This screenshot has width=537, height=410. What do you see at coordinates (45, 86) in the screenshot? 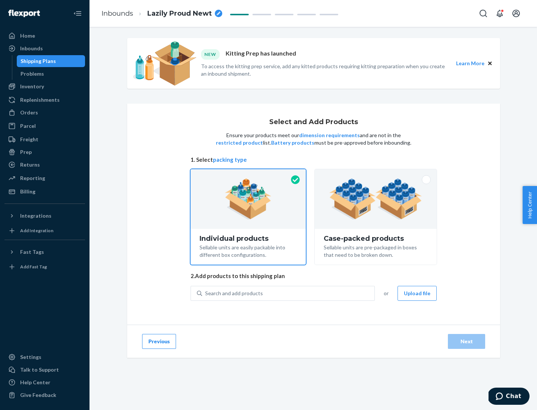
I see `a: Inventory` at bounding box center [45, 86].